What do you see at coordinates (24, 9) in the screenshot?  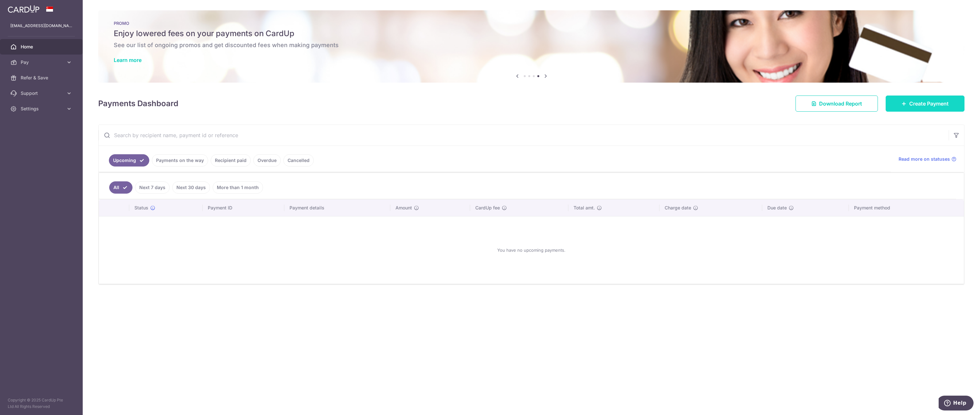 I see `img: CardUp` at bounding box center [24, 9].